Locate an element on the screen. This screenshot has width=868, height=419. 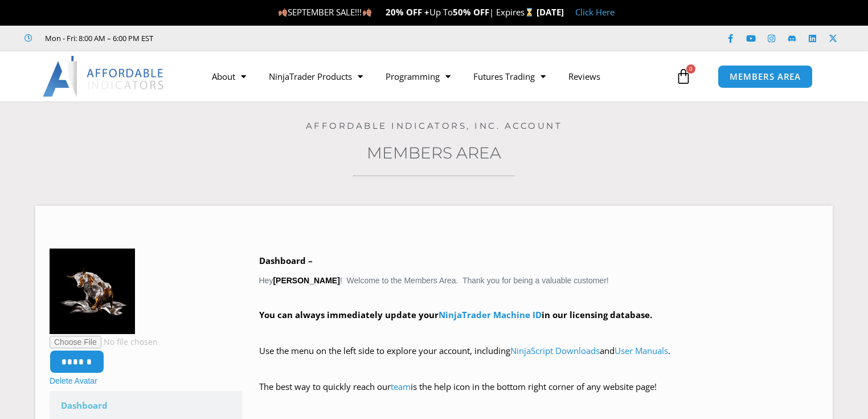
a: Programming is located at coordinates (418, 76).